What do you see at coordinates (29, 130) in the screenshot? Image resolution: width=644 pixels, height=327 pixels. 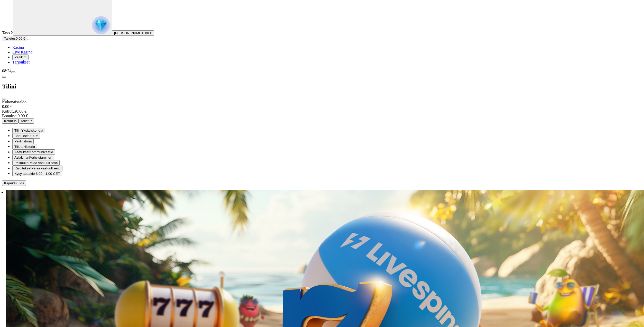 I see `button: user-circle iconTiliniYksityiskohdat` at bounding box center [29, 130].